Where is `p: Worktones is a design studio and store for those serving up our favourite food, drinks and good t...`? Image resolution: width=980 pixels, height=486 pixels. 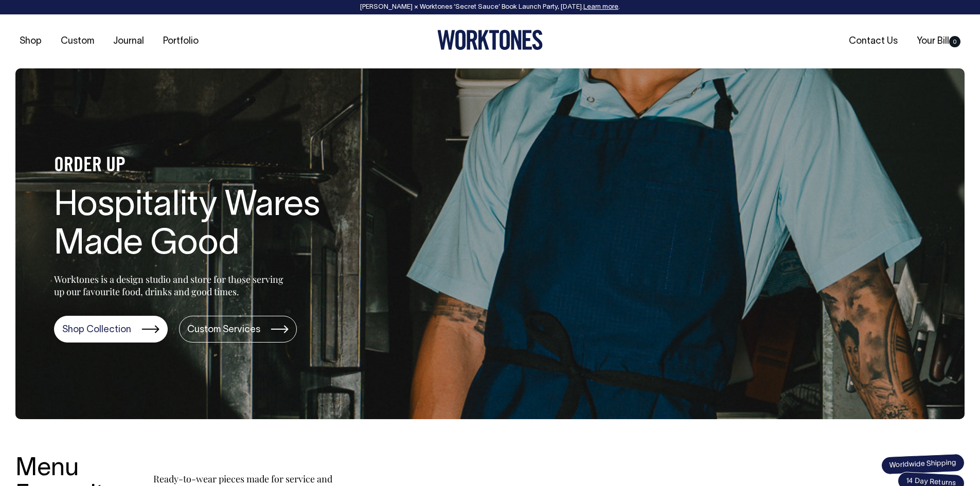
p: Worktones is a design studio and store for those serving up our favourite food, drinks and good t... is located at coordinates (171, 285).